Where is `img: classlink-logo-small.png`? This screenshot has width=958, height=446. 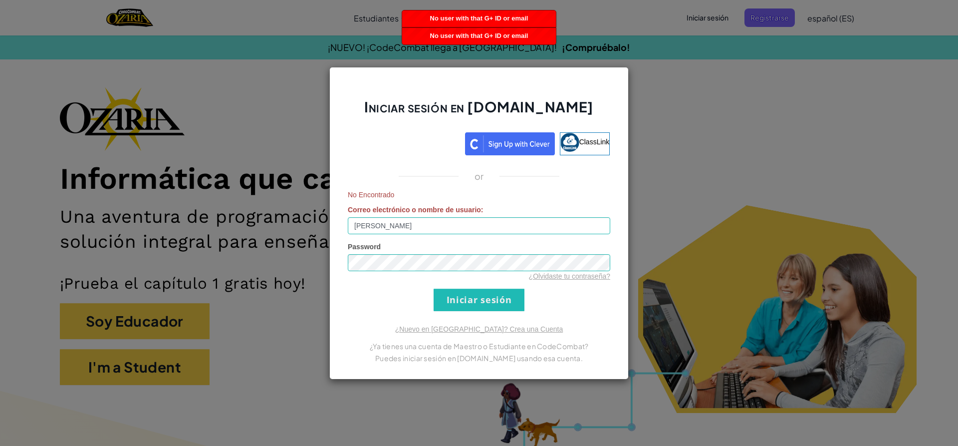
img: classlink-logo-small.png is located at coordinates (570, 142).